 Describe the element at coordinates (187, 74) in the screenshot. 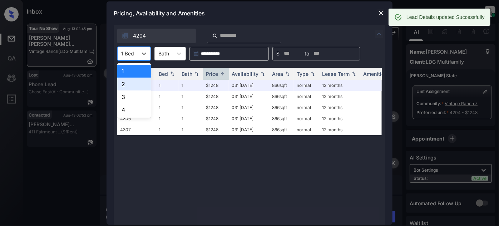

I see `div: Bath` at that location.